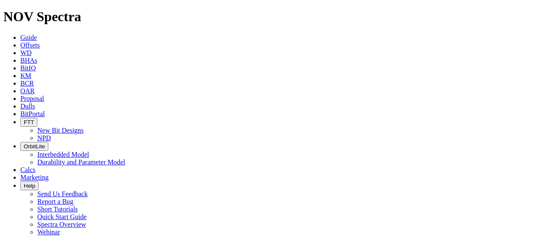  What do you see at coordinates (33, 114) in the screenshot?
I see `a: BitPortal` at bounding box center [33, 114].